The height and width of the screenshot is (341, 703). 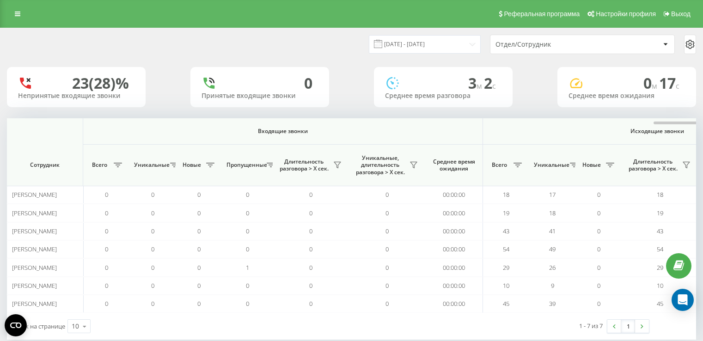 What do you see at coordinates (550, 44) in the screenshot?
I see `div: Отдел/Сотрудник` at bounding box center [550, 44].